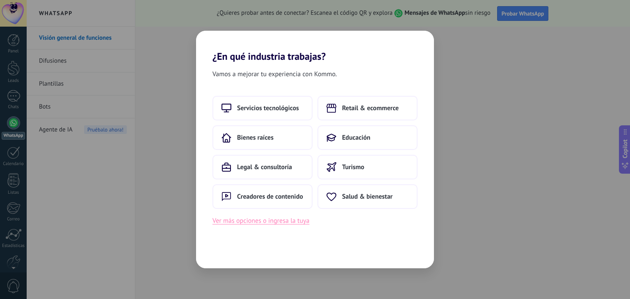 This screenshot has width=630, height=299. What do you see at coordinates (265, 167) in the screenshot?
I see `span: Legal & consultoría` at bounding box center [265, 167].